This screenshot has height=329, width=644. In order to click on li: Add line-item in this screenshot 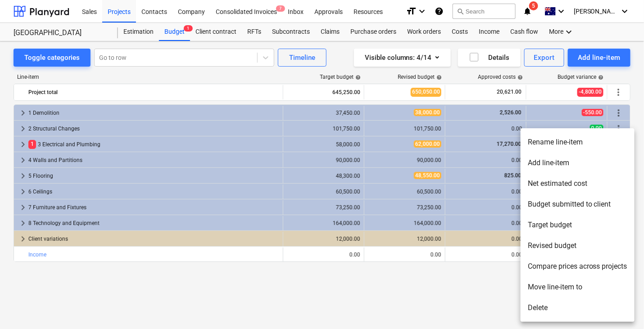, I will do `click(577, 163)`.